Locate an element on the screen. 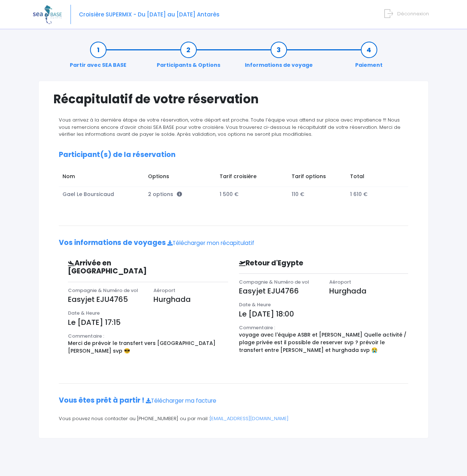 The width and height of the screenshot is (467, 476). span: Vous arrivez à la dernière étape de votre réservation, votre départ est proche. Toute l’équipe vo... is located at coordinates (230, 127).